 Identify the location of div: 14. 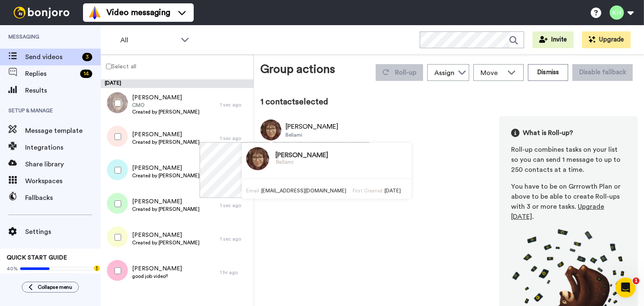
(86, 74).